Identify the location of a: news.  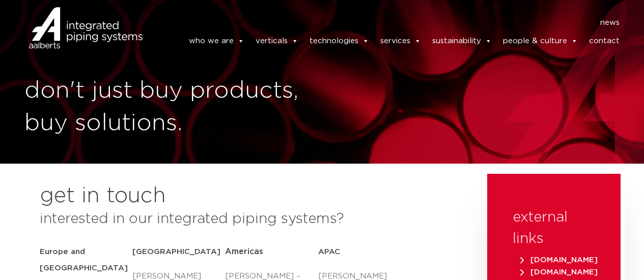
(610, 23).